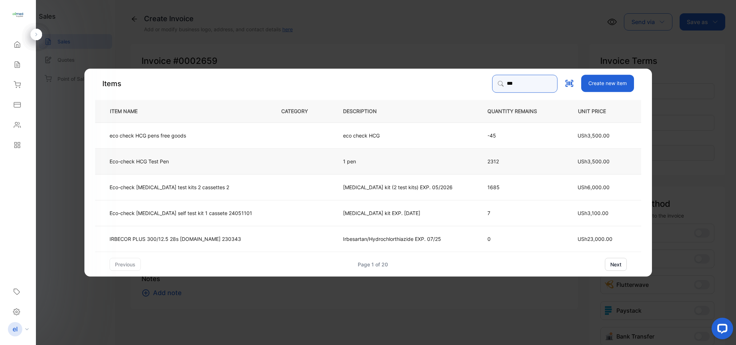  What do you see at coordinates (518, 161) in the screenshot?
I see `p: 2312` at bounding box center [518, 161].